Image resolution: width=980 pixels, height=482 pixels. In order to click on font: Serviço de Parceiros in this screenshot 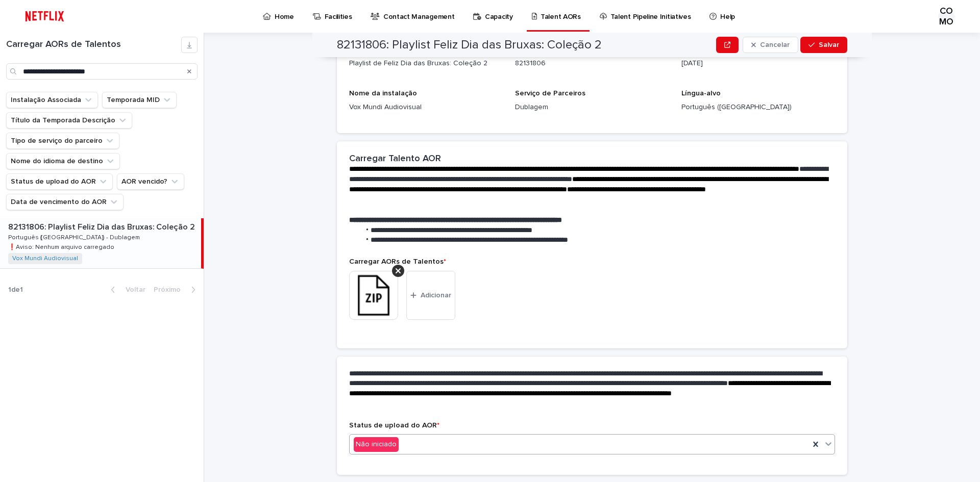, I will do `click(550, 93)`.